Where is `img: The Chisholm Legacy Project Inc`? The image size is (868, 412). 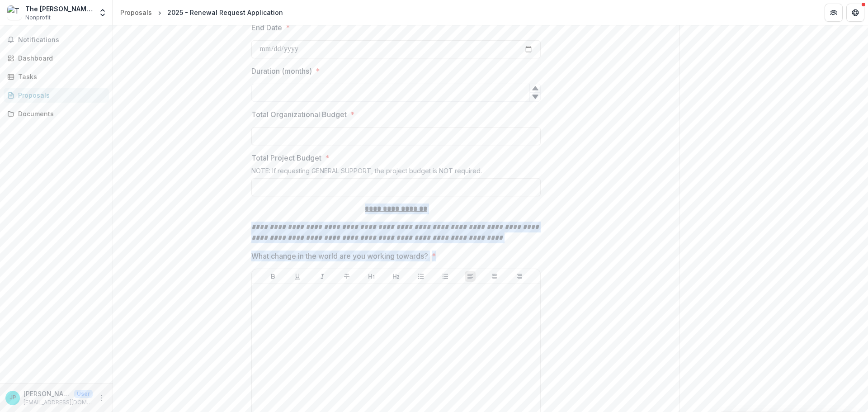 img: The Chisholm Legacy Project Inc is located at coordinates (15, 13).